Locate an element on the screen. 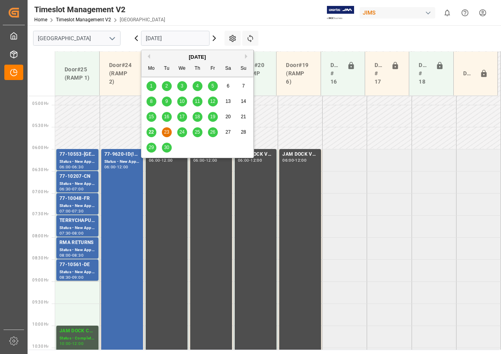  div: Doors # 18 is located at coordinates (424, 73).